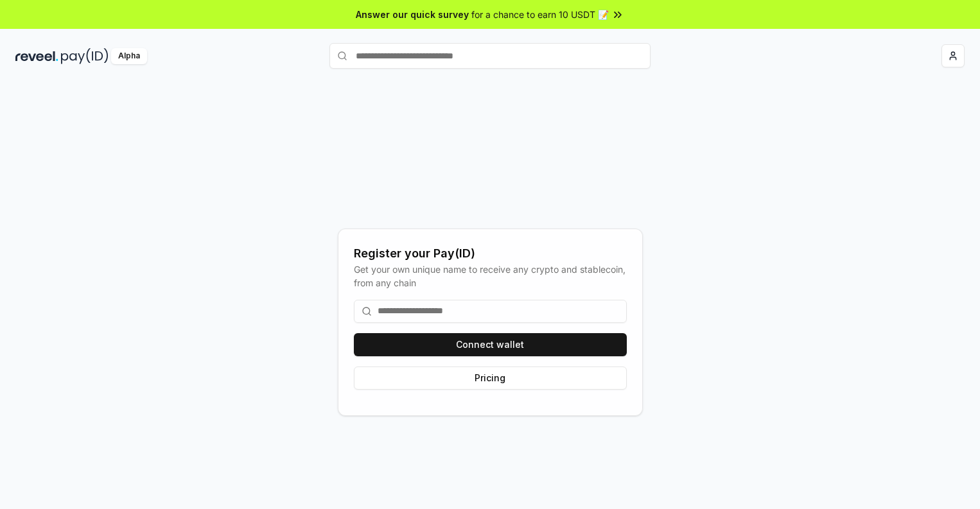 Image resolution: width=980 pixels, height=509 pixels. What do you see at coordinates (490, 345) in the screenshot?
I see `button: Connect wallet` at bounding box center [490, 345].